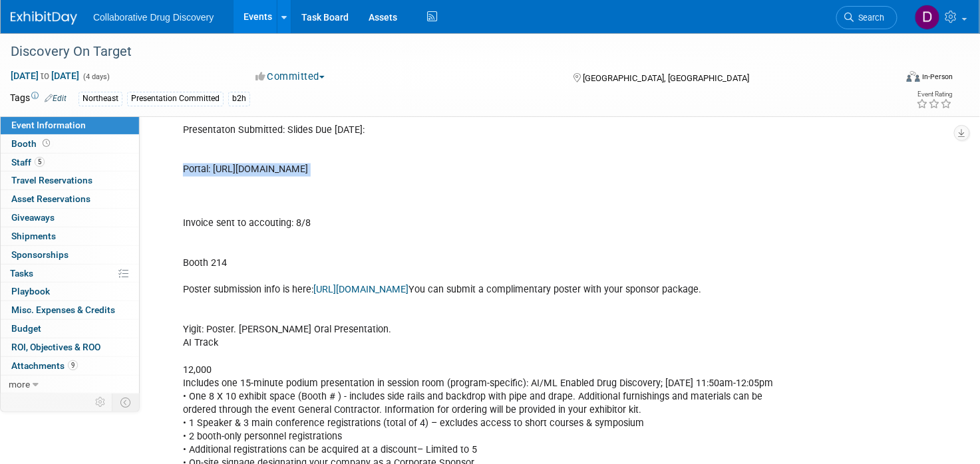  What do you see at coordinates (870, 18) in the screenshot?
I see `span: Search` at bounding box center [870, 18].